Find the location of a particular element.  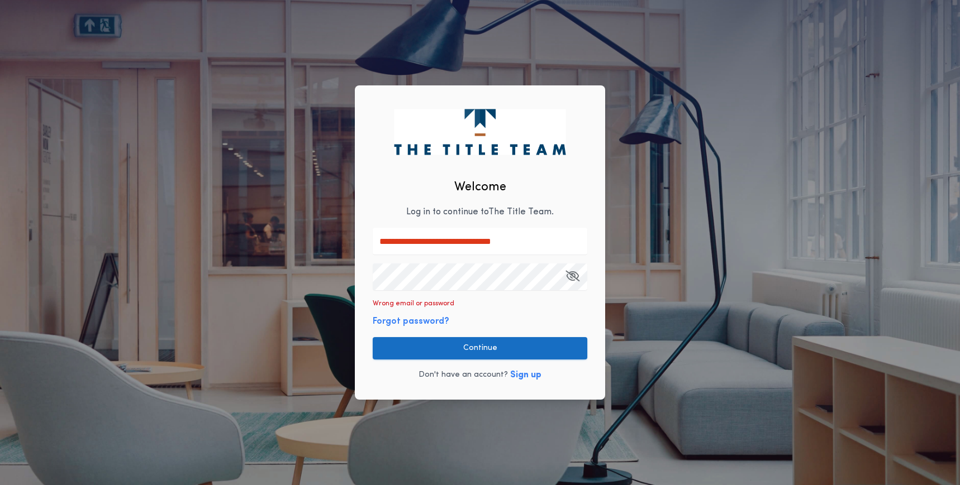

button: Sign up is located at coordinates (526, 375).